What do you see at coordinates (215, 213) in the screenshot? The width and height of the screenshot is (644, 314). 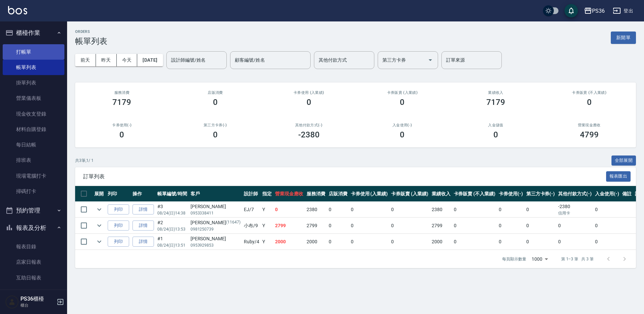 I see `p: 0953338411` at bounding box center [215, 213].